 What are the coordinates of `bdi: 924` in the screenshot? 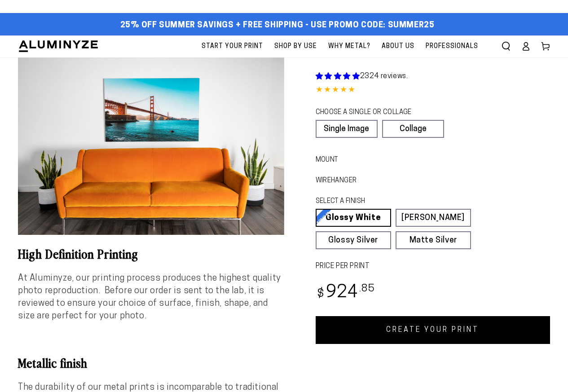 It's located at (345, 293).